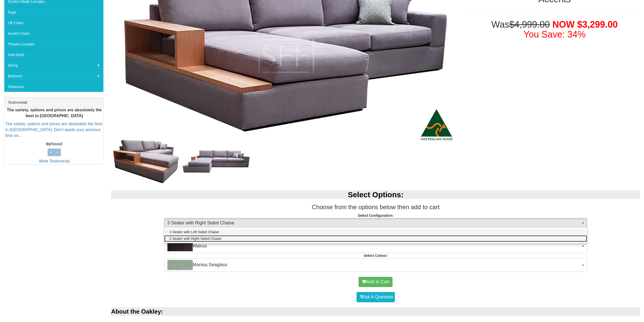 Image resolution: width=644 pixels, height=322 pixels. I want to click on button: Add to Cart, so click(376, 282).